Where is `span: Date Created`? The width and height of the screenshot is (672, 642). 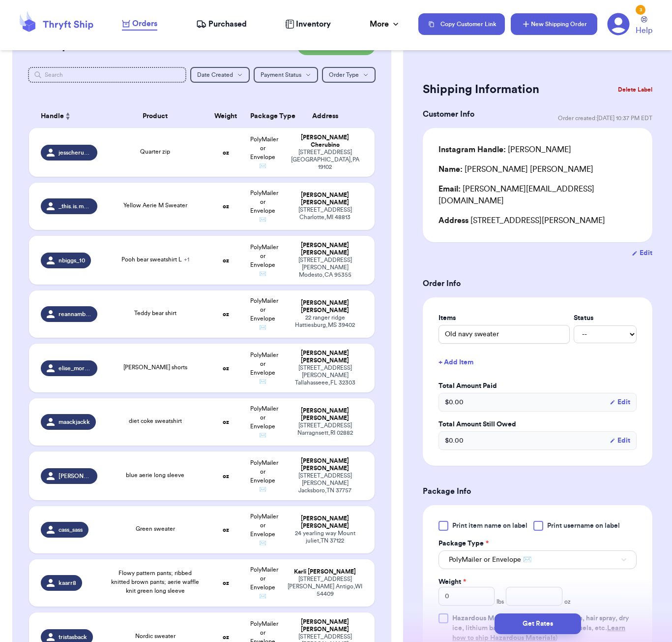 span: Date Created is located at coordinates (215, 75).